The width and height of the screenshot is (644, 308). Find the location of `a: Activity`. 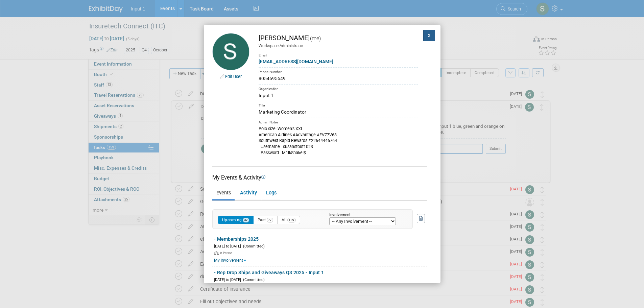

a: Activity is located at coordinates (248, 193).